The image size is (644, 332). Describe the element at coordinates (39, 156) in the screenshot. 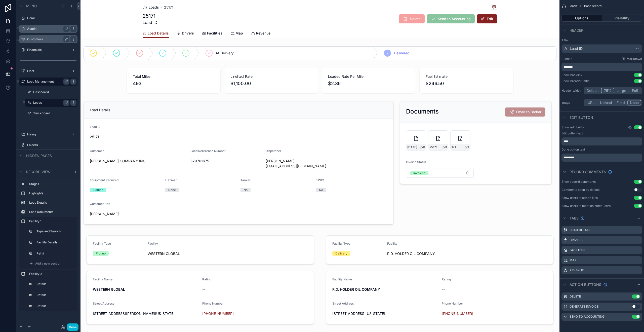

I see `span: Hidden pages` at that location.